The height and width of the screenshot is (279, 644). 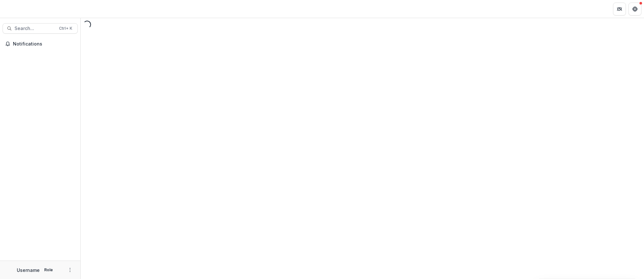 I want to click on button: Partners, so click(x=620, y=9).